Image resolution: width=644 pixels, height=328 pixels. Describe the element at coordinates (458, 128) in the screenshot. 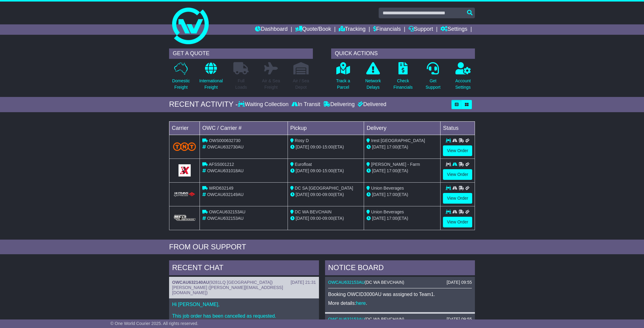

I see `td: Status` at that location.